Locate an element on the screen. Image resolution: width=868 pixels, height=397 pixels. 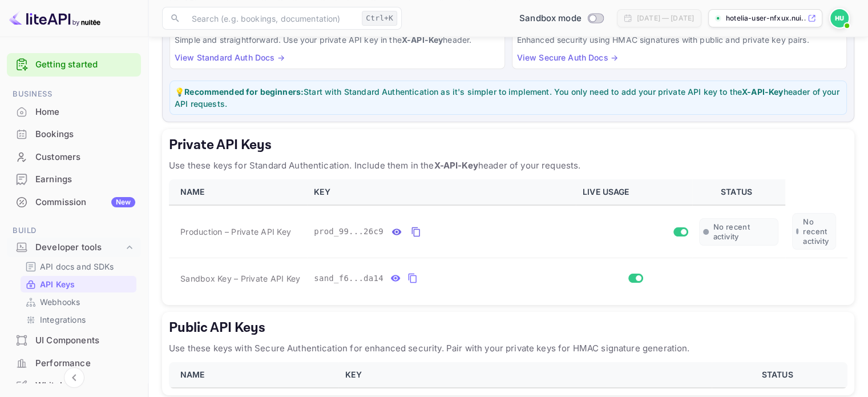
a: Whitelabel is located at coordinates (74, 385).